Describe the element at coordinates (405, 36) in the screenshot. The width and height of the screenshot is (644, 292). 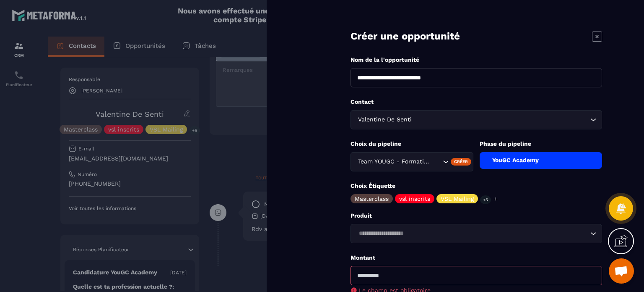
I see `p: Créer une opportunité` at that location.